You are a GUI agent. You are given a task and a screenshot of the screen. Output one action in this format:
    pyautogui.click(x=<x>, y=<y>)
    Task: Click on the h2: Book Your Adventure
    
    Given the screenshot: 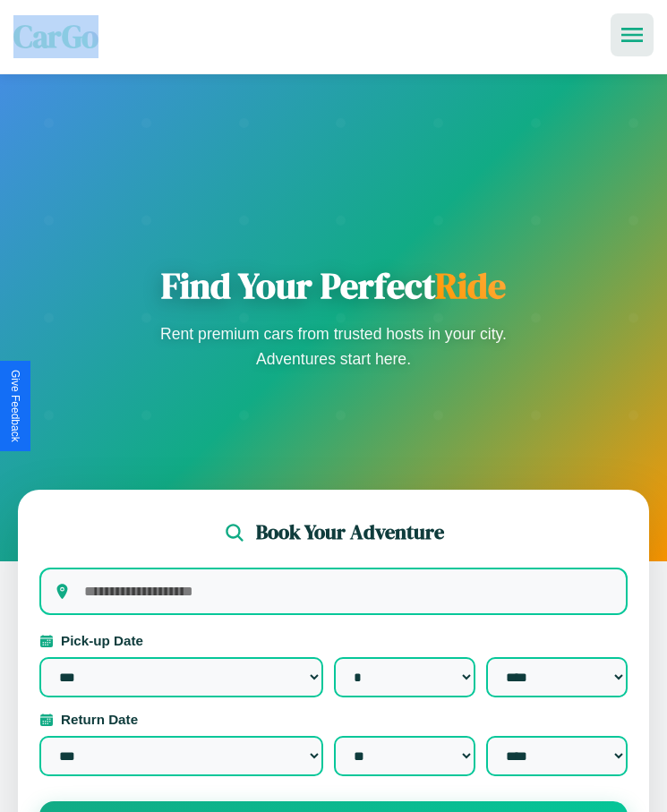 What is the action you would take?
    pyautogui.click(x=350, y=532)
    